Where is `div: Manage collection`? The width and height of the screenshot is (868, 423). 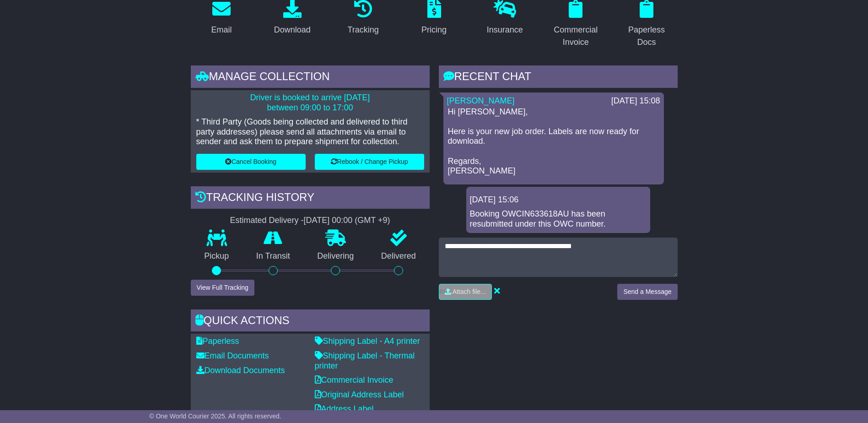
div: Manage collection is located at coordinates (310, 78).